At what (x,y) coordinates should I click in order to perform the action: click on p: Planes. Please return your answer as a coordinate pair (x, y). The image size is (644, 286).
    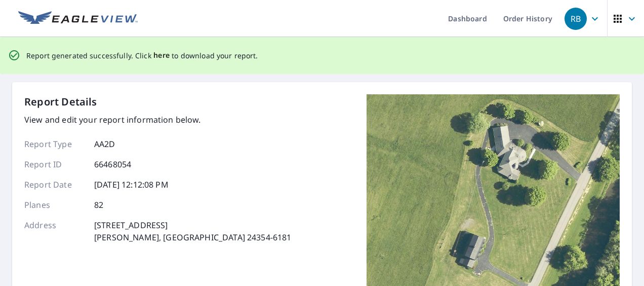
    Looking at the image, I should click on (55, 205).